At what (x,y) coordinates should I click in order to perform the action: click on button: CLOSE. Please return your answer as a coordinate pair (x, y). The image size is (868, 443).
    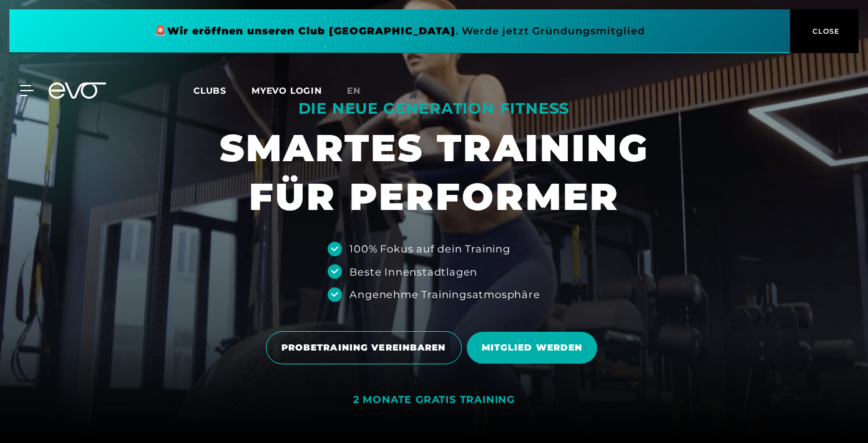
    Looking at the image, I should click on (824, 32).